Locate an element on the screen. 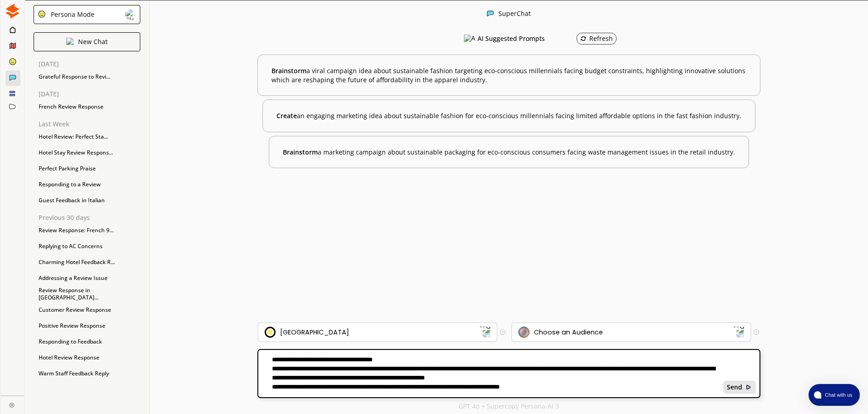 This screenshot has width=868, height=414. div: Hotel Review Response is located at coordinates (87, 358).